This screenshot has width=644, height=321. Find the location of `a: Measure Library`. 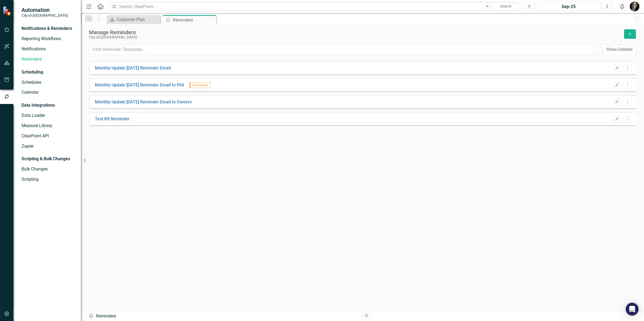

a: Measure Library is located at coordinates (49, 126).